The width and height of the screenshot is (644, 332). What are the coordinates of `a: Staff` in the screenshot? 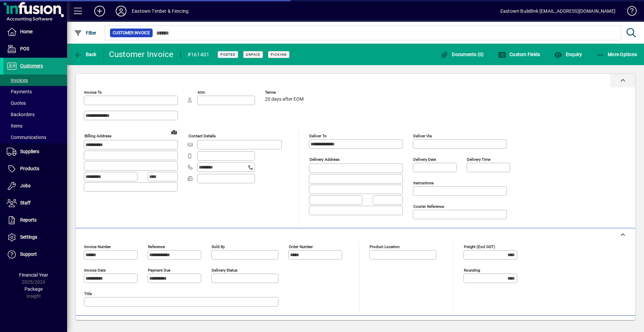 It's located at (35, 203).